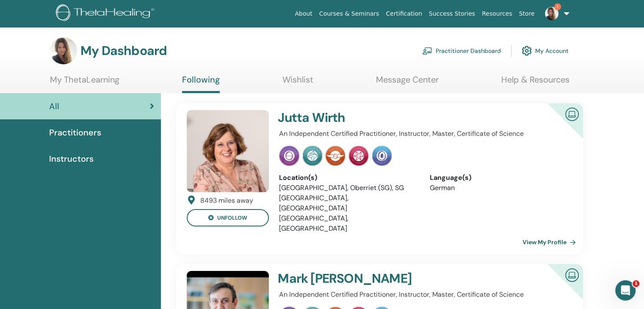  Describe the element at coordinates (84, 83) in the screenshot. I see `a: My ThetaLearning` at that location.